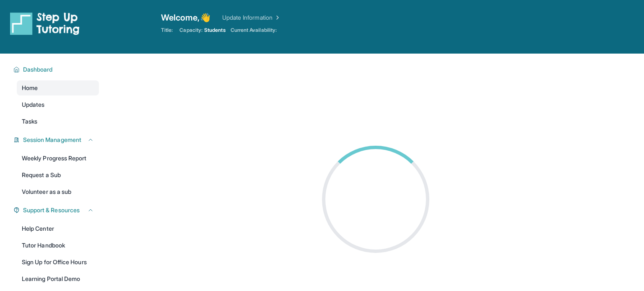  What do you see at coordinates (191, 30) in the screenshot?
I see `span: Capacity:` at bounding box center [191, 30].